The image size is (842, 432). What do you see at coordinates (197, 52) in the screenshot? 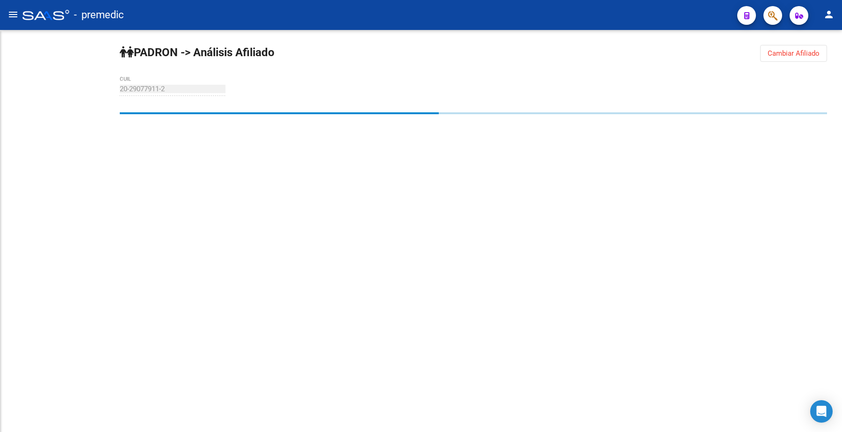
I see `strong: PADRON -> Análisis Afiliado` at bounding box center [197, 52].